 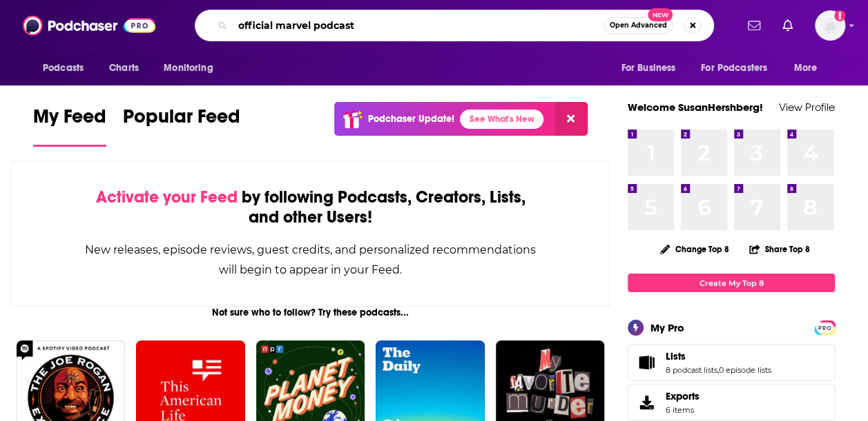 What do you see at coordinates (182, 121) in the screenshot?
I see `span: Popular Feed` at bounding box center [182, 121].